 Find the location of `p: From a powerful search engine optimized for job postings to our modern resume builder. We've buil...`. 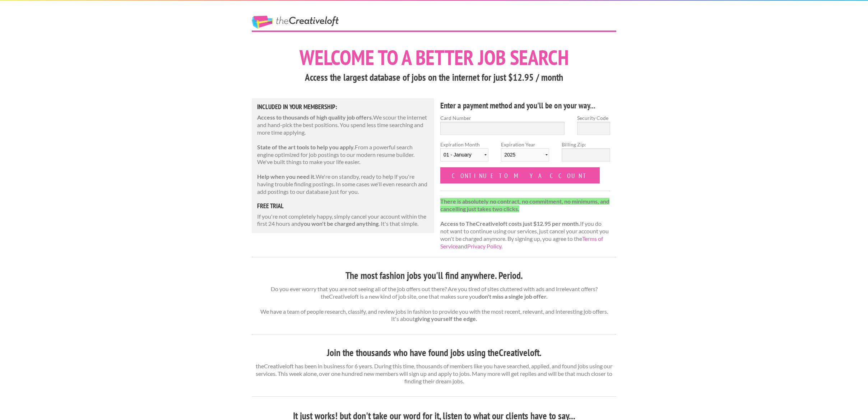

p: From a powerful search engine optimized for job postings to our modern resume builder. We've buil... is located at coordinates (343, 154).